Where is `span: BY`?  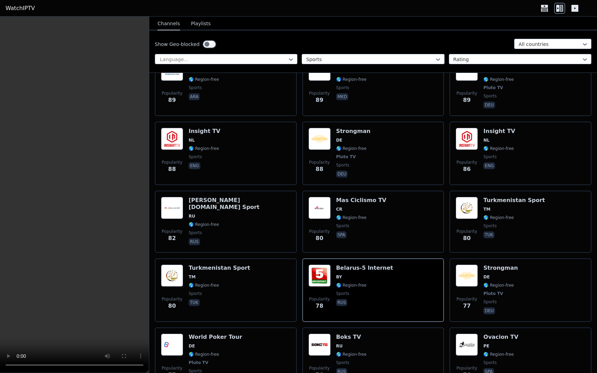 span: BY is located at coordinates (339, 277).